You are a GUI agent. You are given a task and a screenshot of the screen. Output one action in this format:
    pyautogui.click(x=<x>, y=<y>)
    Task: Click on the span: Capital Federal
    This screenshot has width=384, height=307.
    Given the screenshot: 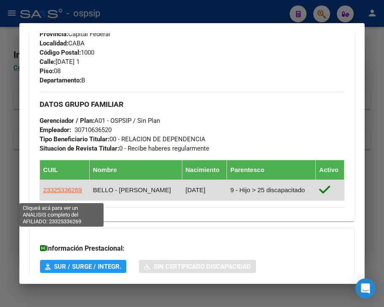 What is the action you would take?
    pyautogui.click(x=75, y=34)
    